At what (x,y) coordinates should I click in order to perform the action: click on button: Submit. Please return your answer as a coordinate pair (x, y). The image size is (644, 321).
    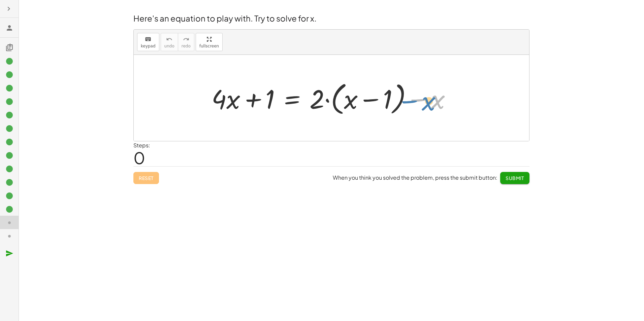
    Looking at the image, I should click on (514, 178).